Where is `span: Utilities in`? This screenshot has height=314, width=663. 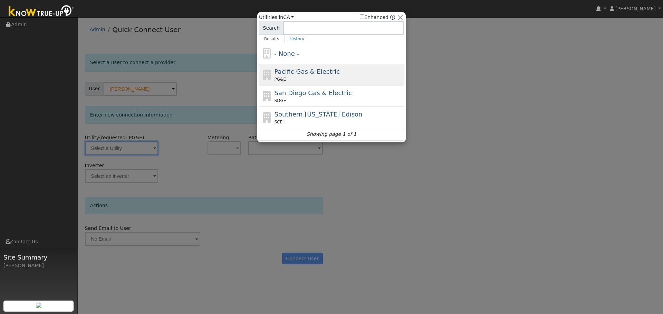 span: Utilities in is located at coordinates (276, 17).